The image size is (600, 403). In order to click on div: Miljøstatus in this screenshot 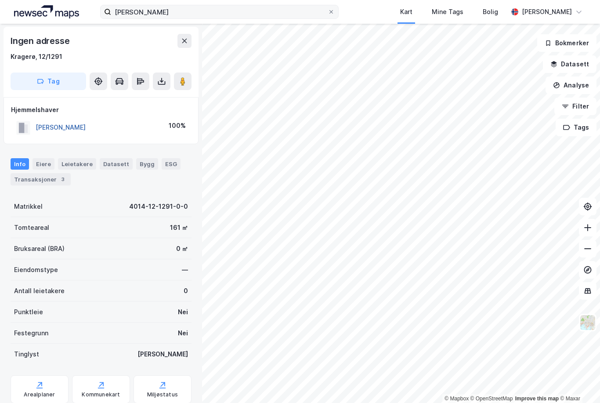, I will do `click(162, 394)`.